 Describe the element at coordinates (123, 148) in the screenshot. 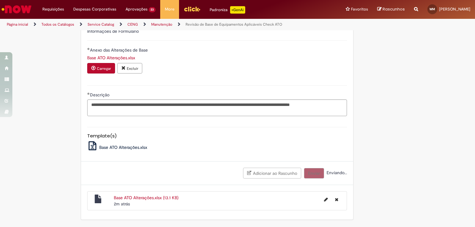

I see `span: Base ATO Alterações.xlsx` at that location.